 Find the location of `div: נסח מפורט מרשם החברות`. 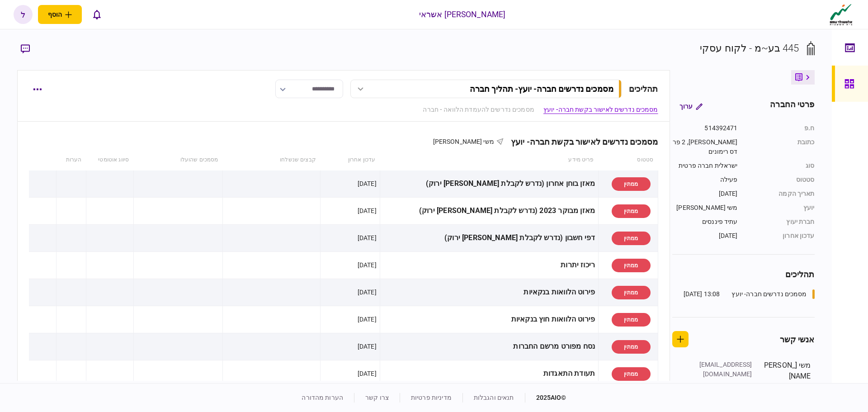

div: נסח מפורט מרשם החברות is located at coordinates (489, 346).